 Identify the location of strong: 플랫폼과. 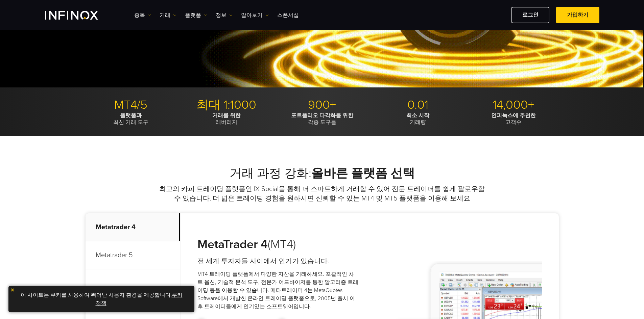
(131, 116).